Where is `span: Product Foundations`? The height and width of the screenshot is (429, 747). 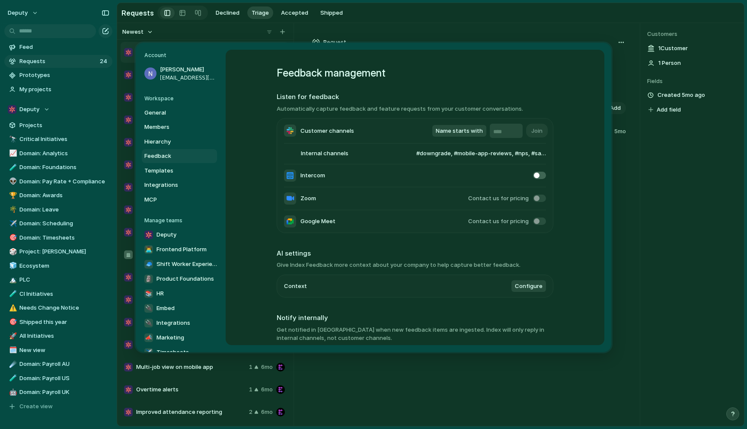 span: Product Foundations is located at coordinates (185, 279).